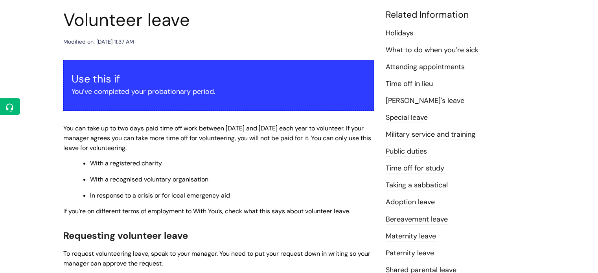 Image resolution: width=598 pixels, height=273 pixels. What do you see at coordinates (125, 236) in the screenshot?
I see `span: Requesting volunteer leave` at bounding box center [125, 236].